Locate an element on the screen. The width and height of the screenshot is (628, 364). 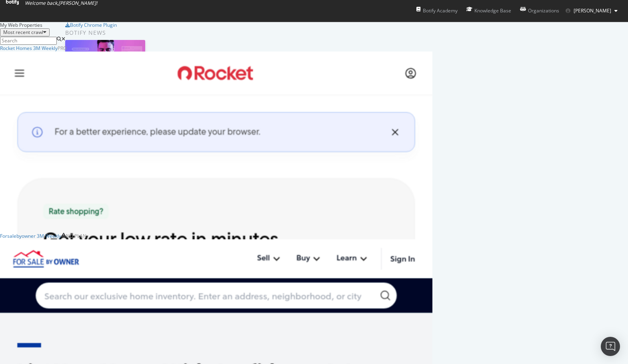
div: Botify Chrome Plugin is located at coordinates (93, 25).